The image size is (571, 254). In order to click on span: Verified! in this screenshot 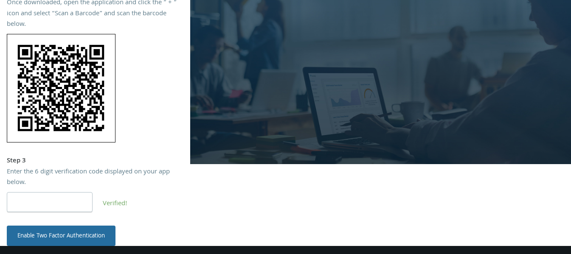, I will do `click(115, 204)`.